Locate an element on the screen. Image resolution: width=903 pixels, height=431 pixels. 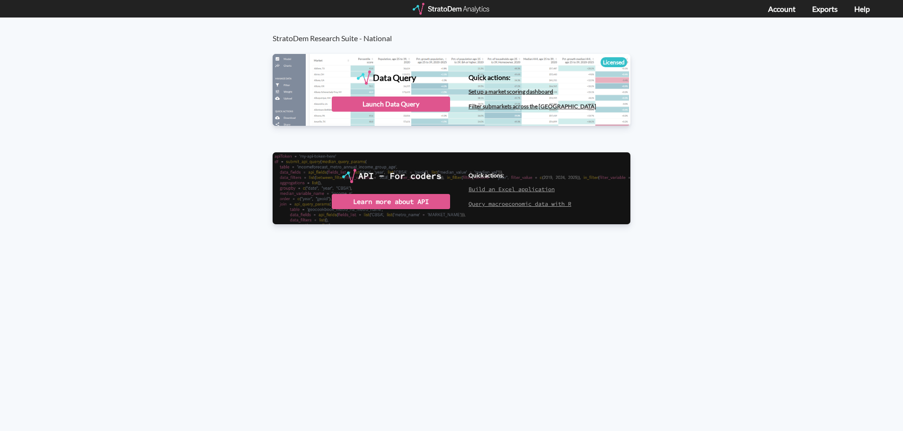
div: Learn more about API is located at coordinates (391, 202).